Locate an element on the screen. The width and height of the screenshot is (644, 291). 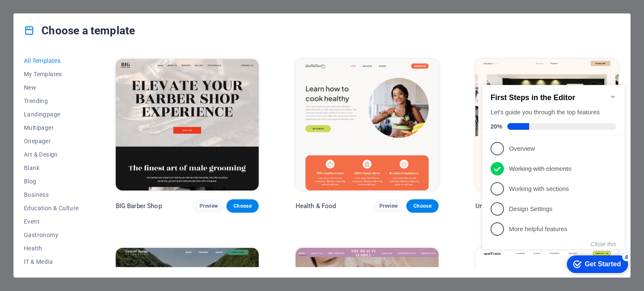
img: Health & Food is located at coordinates (367, 125).